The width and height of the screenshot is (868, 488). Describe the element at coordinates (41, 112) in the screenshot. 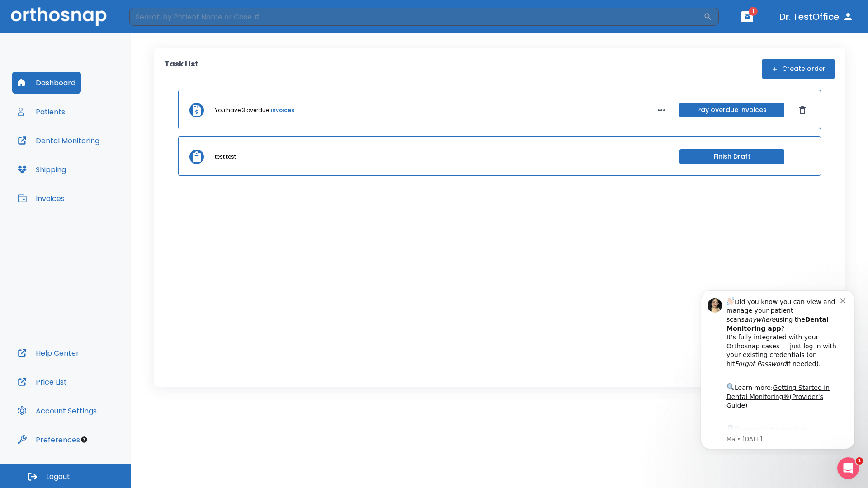

I see `a: Patients` at that location.